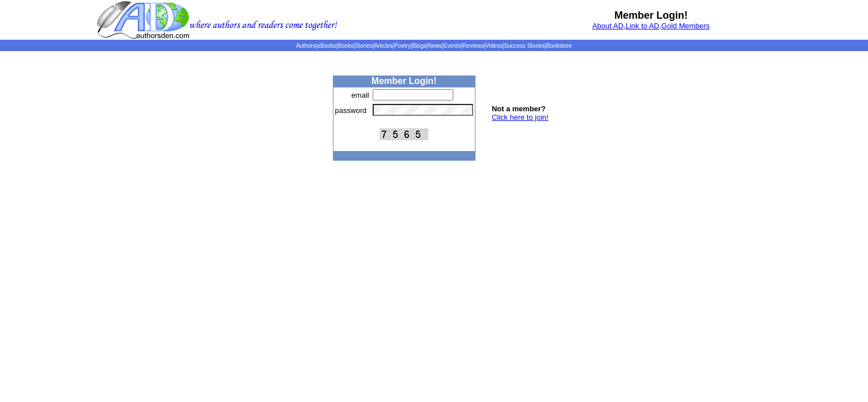 This screenshot has width=868, height=402. What do you see at coordinates (306, 46) in the screenshot?
I see `a: Authors` at bounding box center [306, 46].